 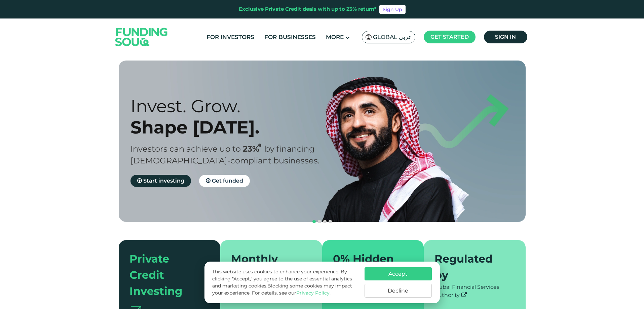 I want to click on a: Start investing, so click(x=161, y=181).